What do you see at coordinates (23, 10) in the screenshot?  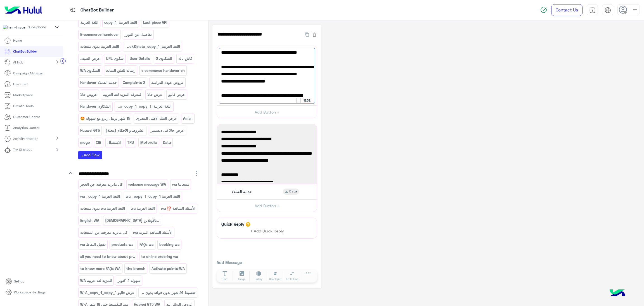 I see `img: Logo` at bounding box center [23, 10].